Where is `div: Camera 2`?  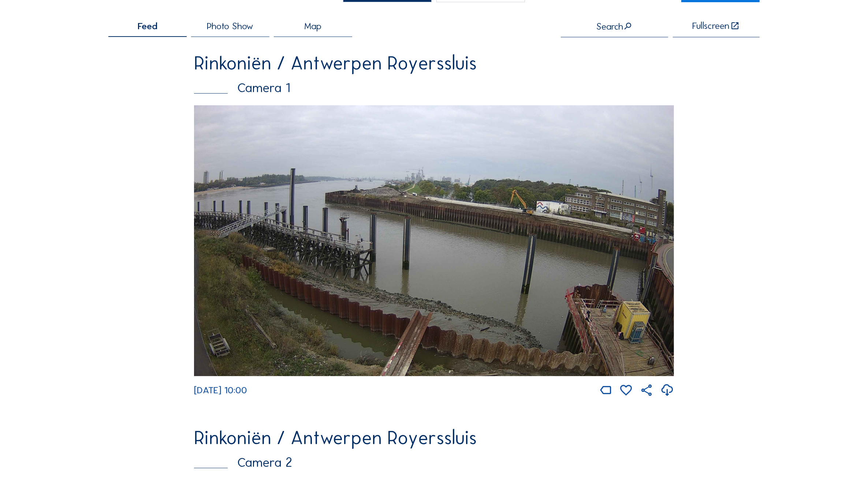
div: Camera 2 is located at coordinates (434, 462).